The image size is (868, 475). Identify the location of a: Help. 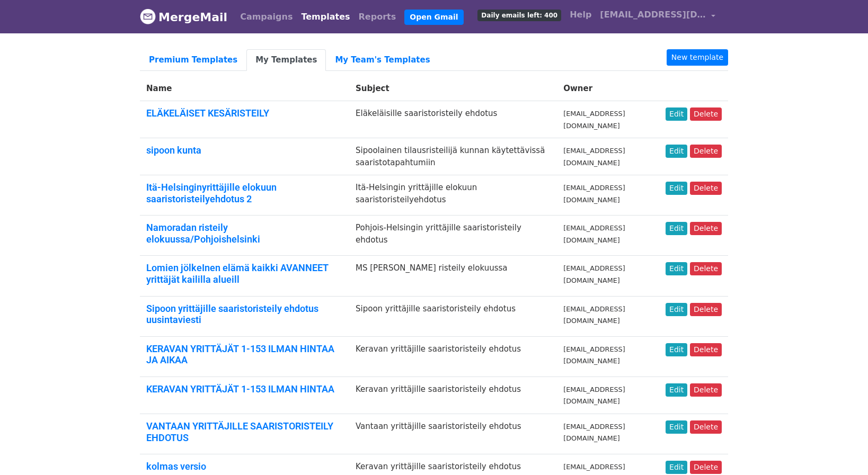
(581, 15).